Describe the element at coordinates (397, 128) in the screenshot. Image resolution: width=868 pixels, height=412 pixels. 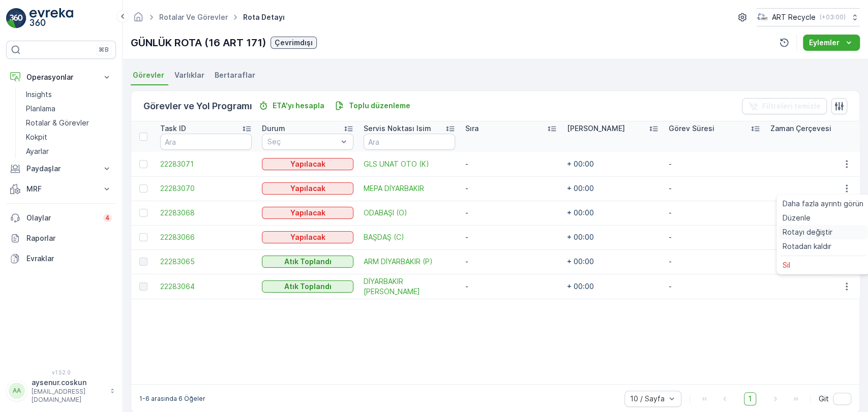
I see `p: Servis Noktası Isim` at that location.